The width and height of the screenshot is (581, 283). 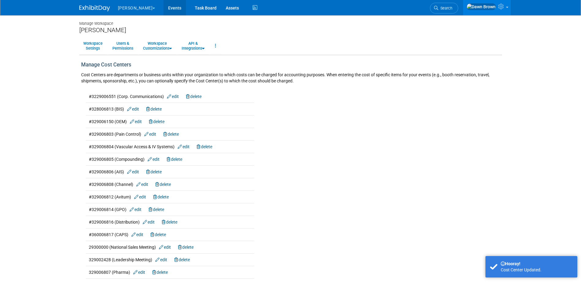 I want to click on a: WorkspaceSettings, so click(x=93, y=46).